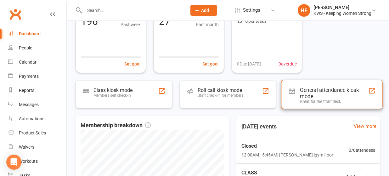 This screenshot has height=176, width=389. I want to click on div: Automations, so click(32, 119).